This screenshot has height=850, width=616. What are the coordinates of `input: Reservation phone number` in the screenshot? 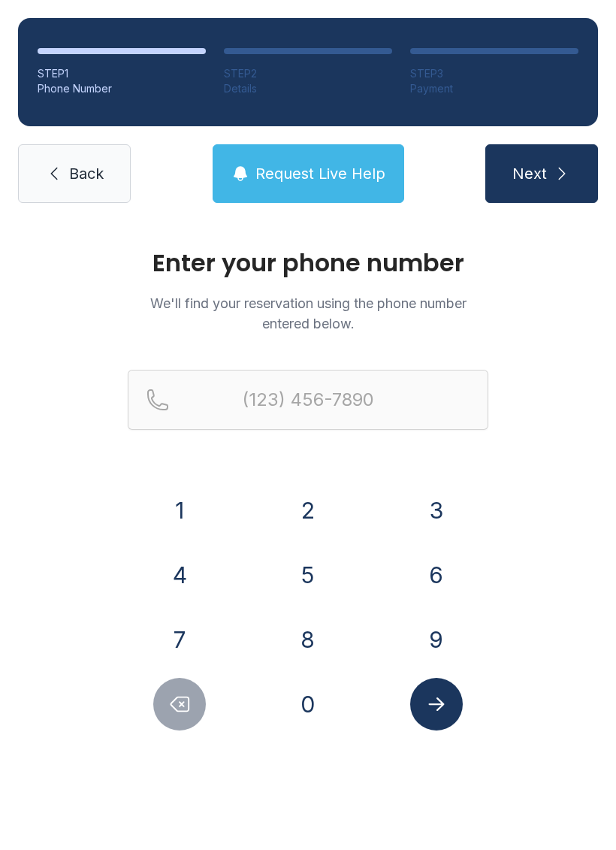 It's located at (308, 400).